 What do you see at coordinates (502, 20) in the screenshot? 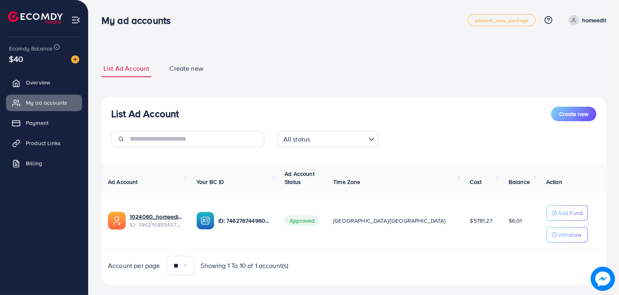
I see `span: adreach_new_package` at bounding box center [502, 20].